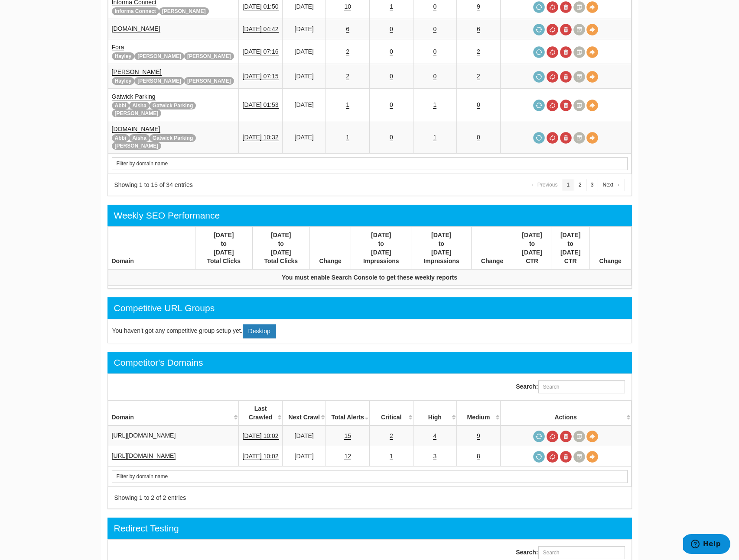  I want to click on strong: You must enable Search Console to get these weekly reports, so click(369, 277).